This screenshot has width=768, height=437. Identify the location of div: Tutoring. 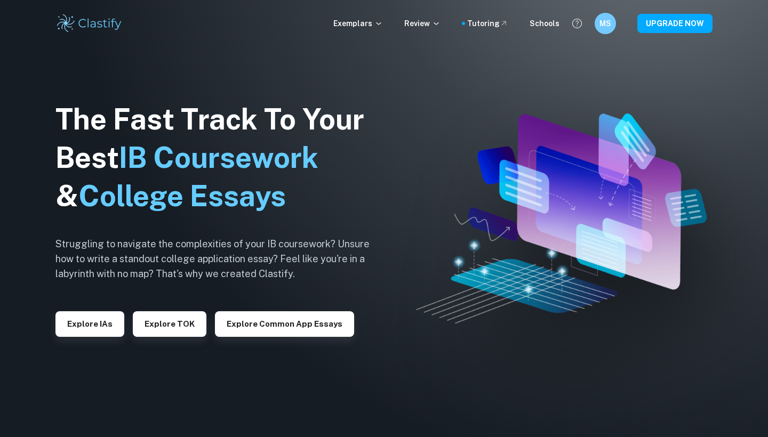
(487, 23).